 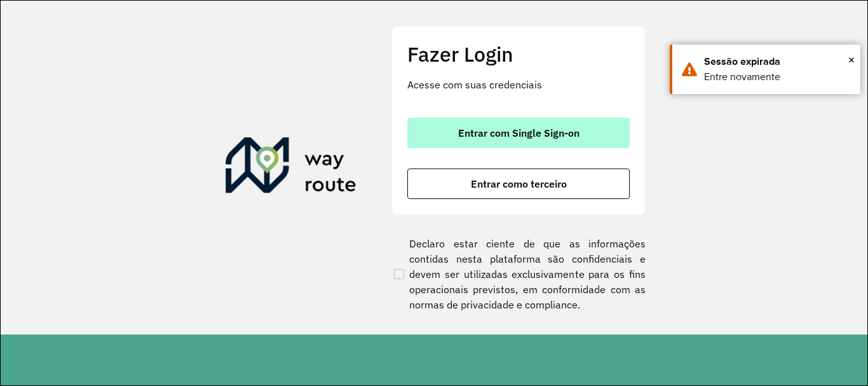 What do you see at coordinates (852, 59) in the screenshot?
I see `button: Close` at bounding box center [852, 59].